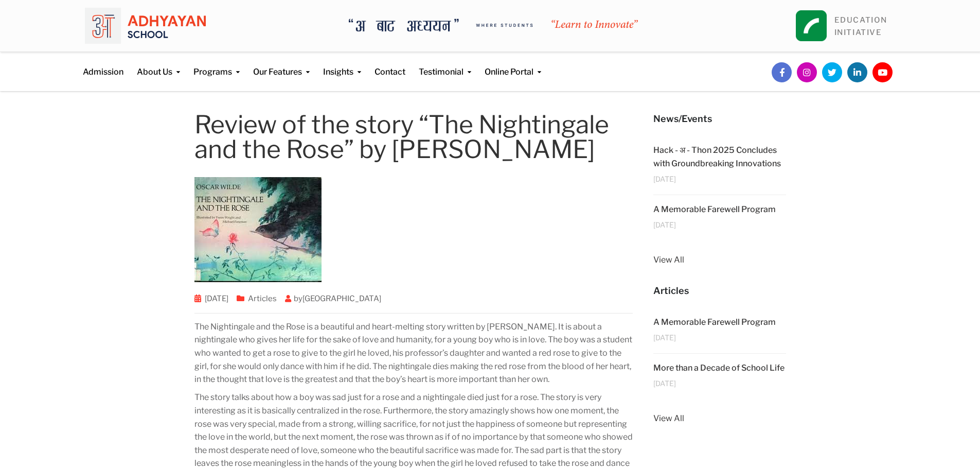  I want to click on a: Contact, so click(390, 65).